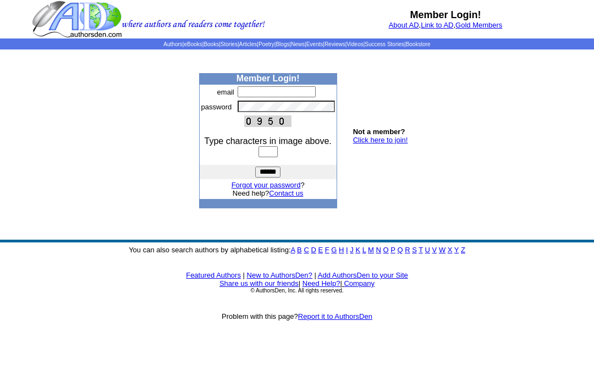 This screenshot has height=376, width=594. What do you see at coordinates (297, 316) in the screenshot?
I see `font: Problem with this page?` at bounding box center [297, 316].